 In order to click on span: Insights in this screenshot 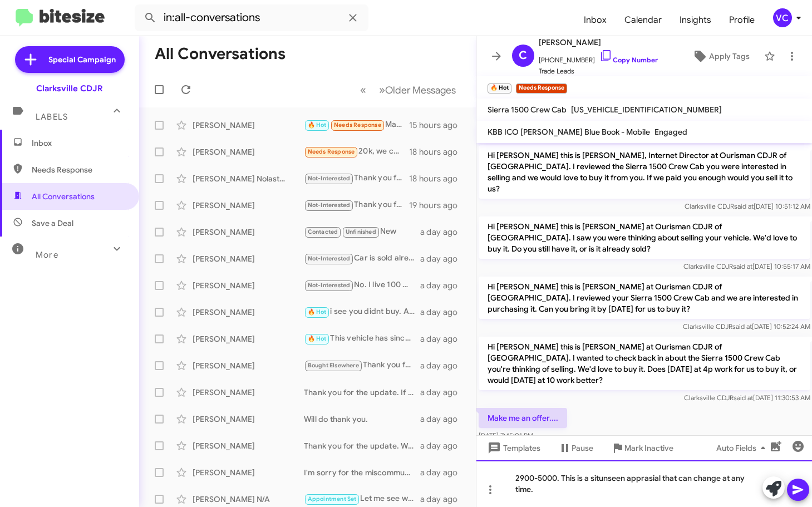, I will do `click(696, 20)`.